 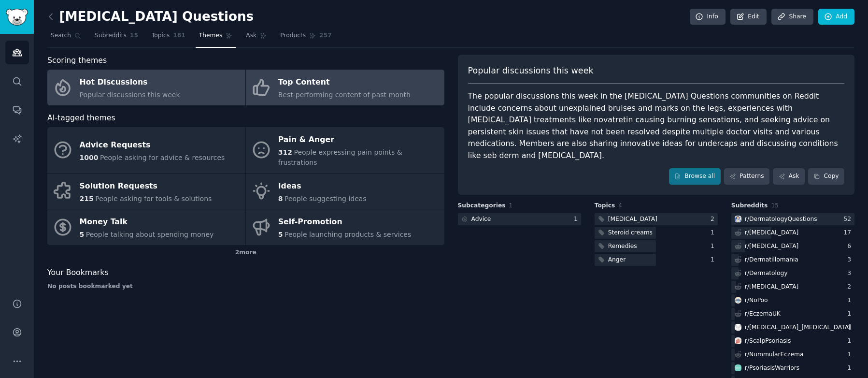 I want to click on button: Copy, so click(x=826, y=177).